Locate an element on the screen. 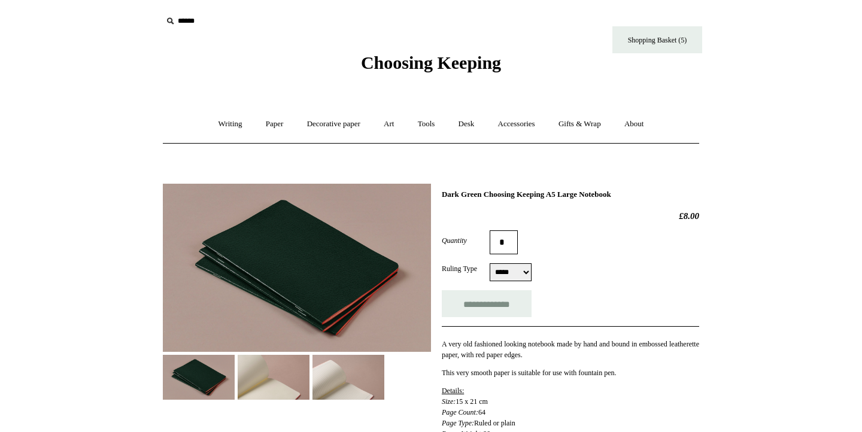 This screenshot has width=862, height=432. a: Shopping Basket (5) is located at coordinates (657, 39).